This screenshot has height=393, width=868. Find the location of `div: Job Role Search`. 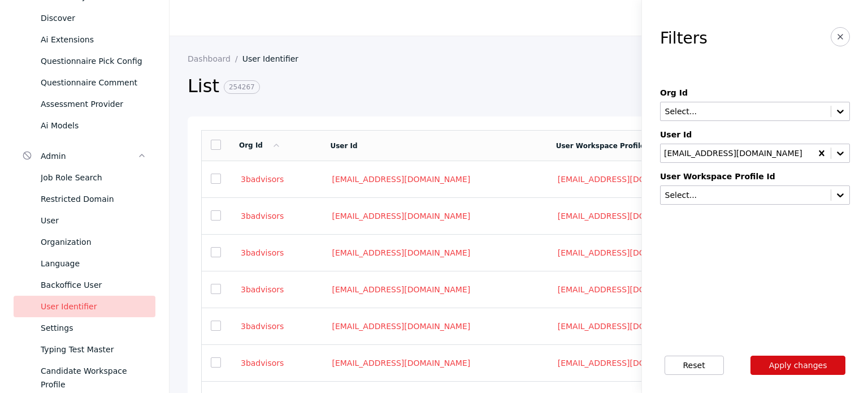

div: Job Role Search is located at coordinates (93, 177).